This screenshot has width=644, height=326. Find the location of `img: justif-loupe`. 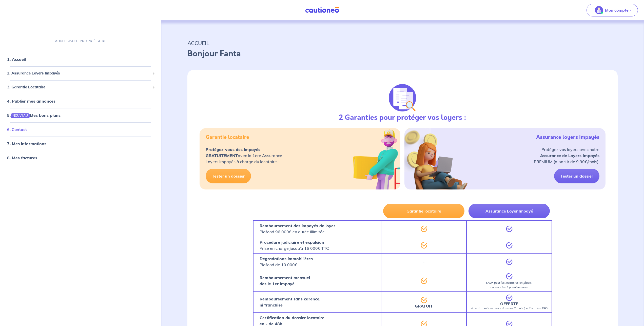

img: justif-loupe is located at coordinates (402, 98).